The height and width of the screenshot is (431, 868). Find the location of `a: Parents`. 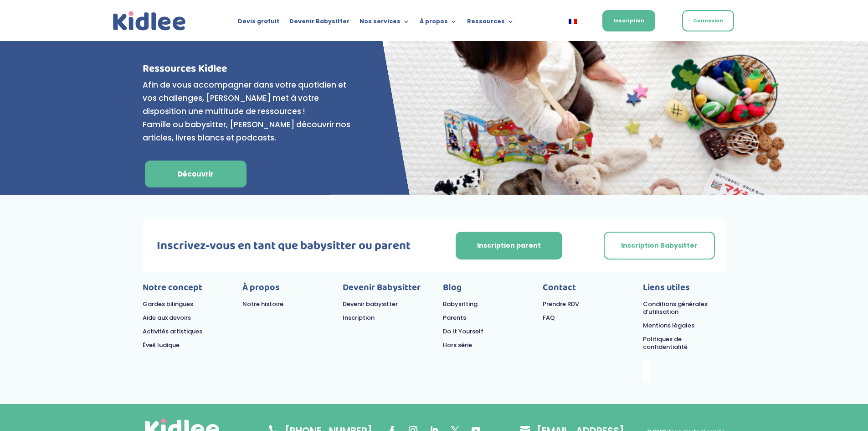

a: Parents is located at coordinates (454, 318).